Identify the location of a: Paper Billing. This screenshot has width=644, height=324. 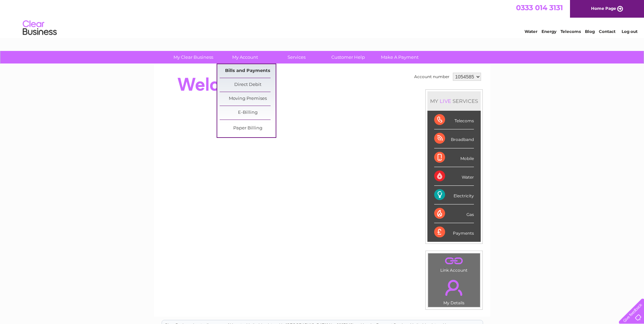
(247, 129).